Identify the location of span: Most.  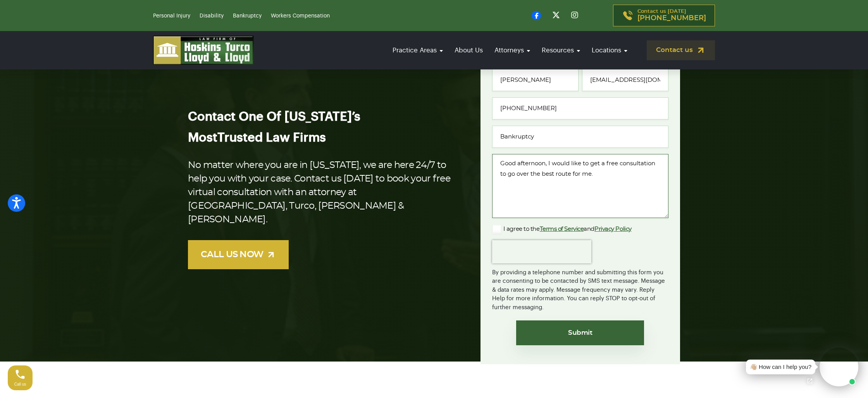
(203, 137).